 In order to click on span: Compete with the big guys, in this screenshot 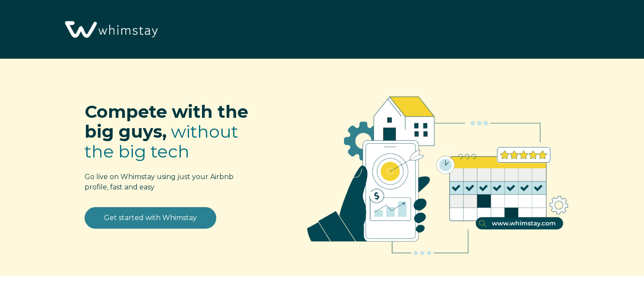, I will do `click(166, 121)`.